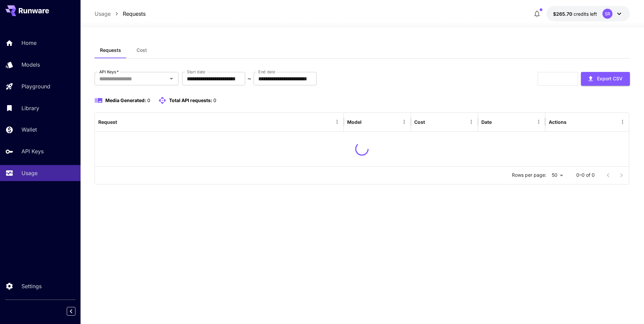 This screenshot has height=324, width=644. I want to click on label: End date, so click(267, 71).